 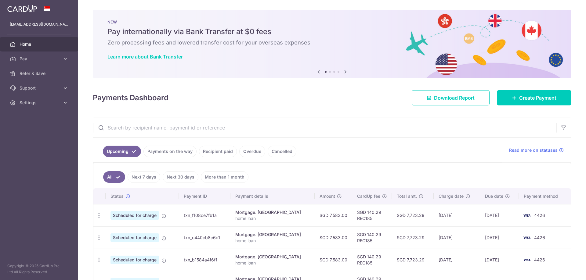 What do you see at coordinates (324, 128) in the screenshot?
I see `input: Search by recipient name, payment id or reference` at bounding box center [324, 128].